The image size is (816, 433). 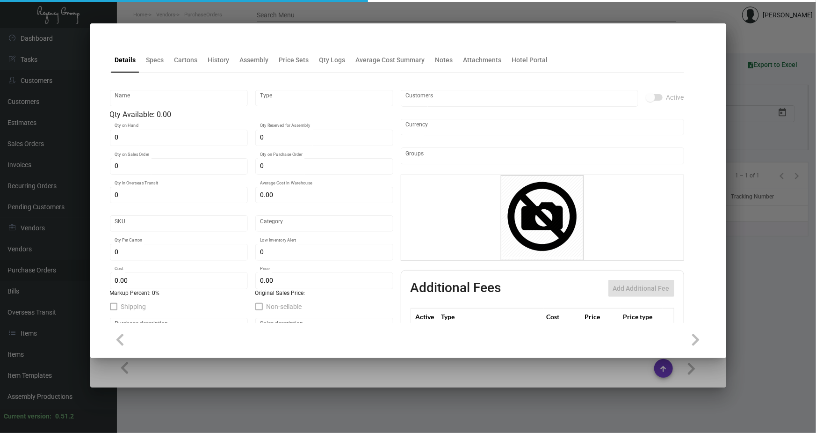 I want to click on div: Details, so click(x=125, y=60).